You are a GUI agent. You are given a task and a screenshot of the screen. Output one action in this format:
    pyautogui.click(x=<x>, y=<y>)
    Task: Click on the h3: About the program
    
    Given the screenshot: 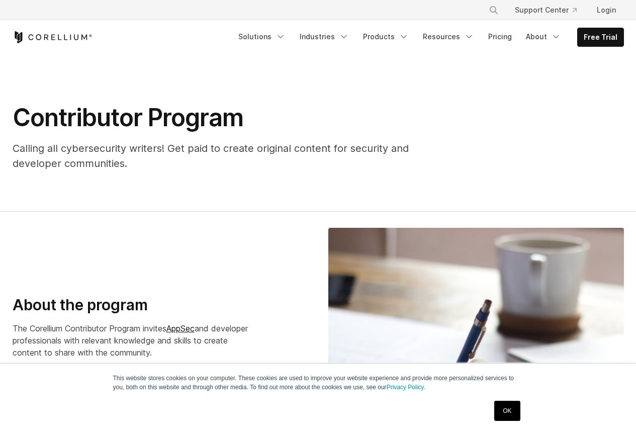 What is the action you would take?
    pyautogui.click(x=135, y=305)
    